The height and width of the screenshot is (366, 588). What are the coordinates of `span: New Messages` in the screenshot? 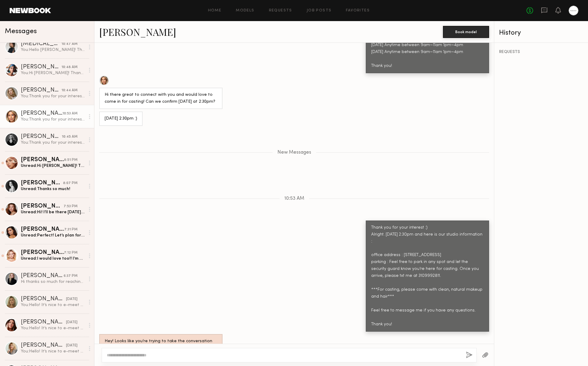 It's located at (294, 152).